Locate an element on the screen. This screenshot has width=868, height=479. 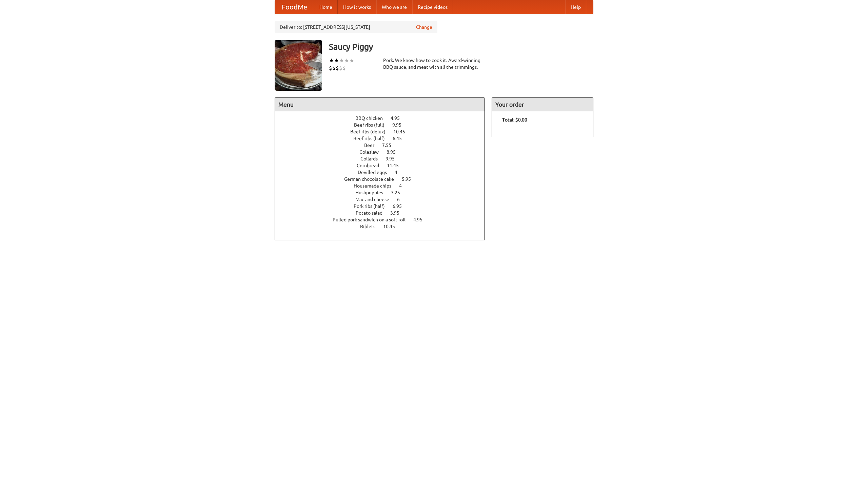
a: Beer 7.55 is located at coordinates (383, 145).